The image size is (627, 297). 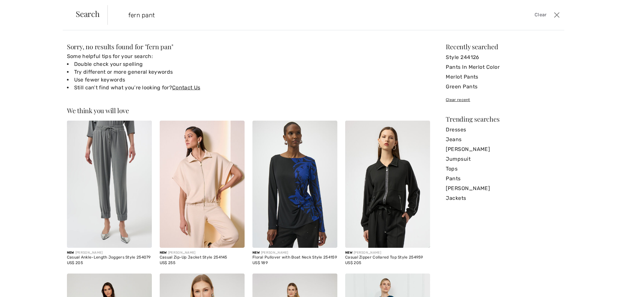 I want to click on span: We think you will love, so click(x=98, y=110).